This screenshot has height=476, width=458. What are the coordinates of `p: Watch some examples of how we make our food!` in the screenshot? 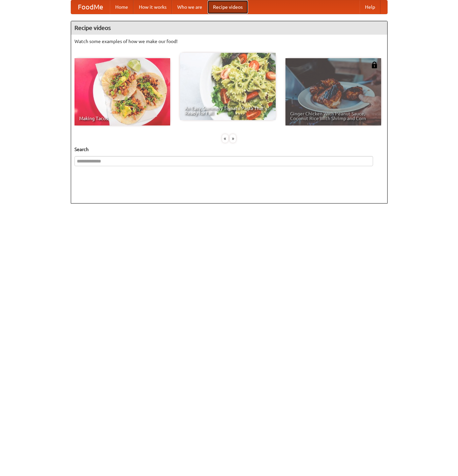 It's located at (229, 42).